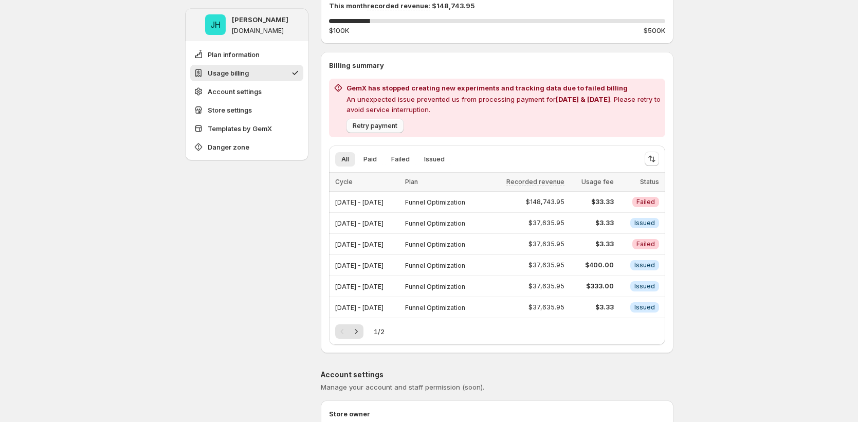 The width and height of the screenshot is (858, 422). What do you see at coordinates (497, 414) in the screenshot?
I see `p: Store owner` at bounding box center [497, 414].